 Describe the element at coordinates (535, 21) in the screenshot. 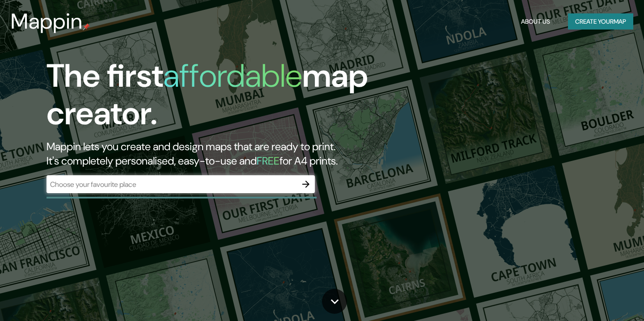

I see `button: About Us` at that location.